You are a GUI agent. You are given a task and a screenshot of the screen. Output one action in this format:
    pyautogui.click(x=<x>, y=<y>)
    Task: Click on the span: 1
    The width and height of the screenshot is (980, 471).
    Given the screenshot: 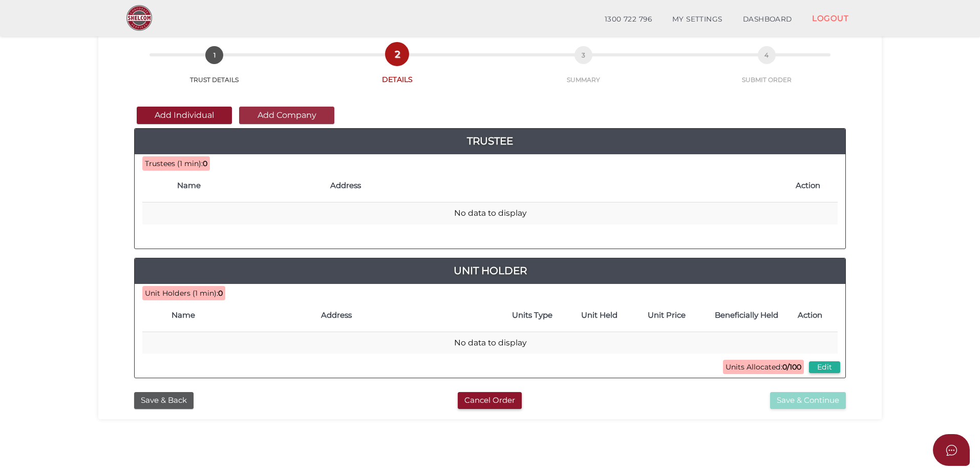 What is the action you would take?
    pyautogui.click(x=214, y=55)
    